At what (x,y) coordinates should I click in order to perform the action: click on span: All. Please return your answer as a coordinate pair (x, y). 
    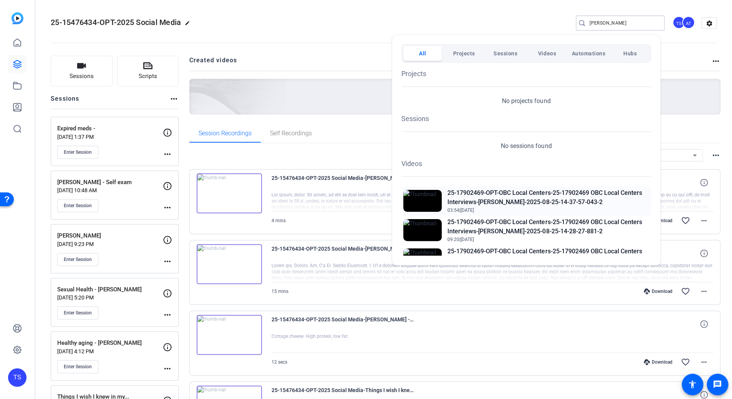
    Looking at the image, I should click on (422, 53).